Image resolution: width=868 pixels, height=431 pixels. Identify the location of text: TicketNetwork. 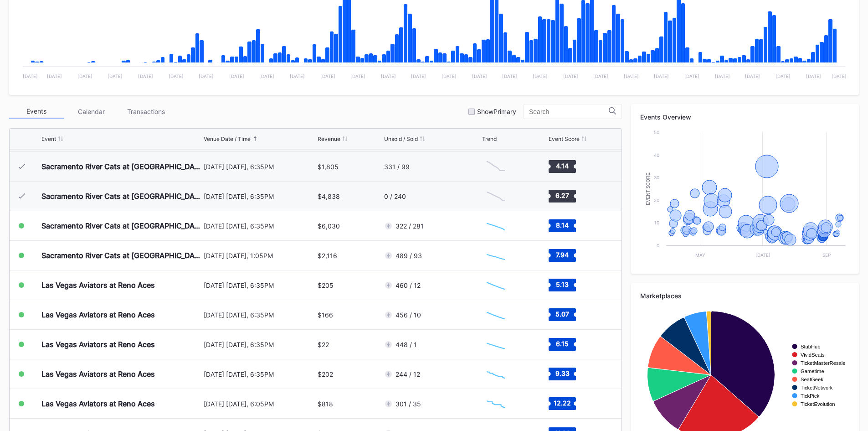
(817, 388).